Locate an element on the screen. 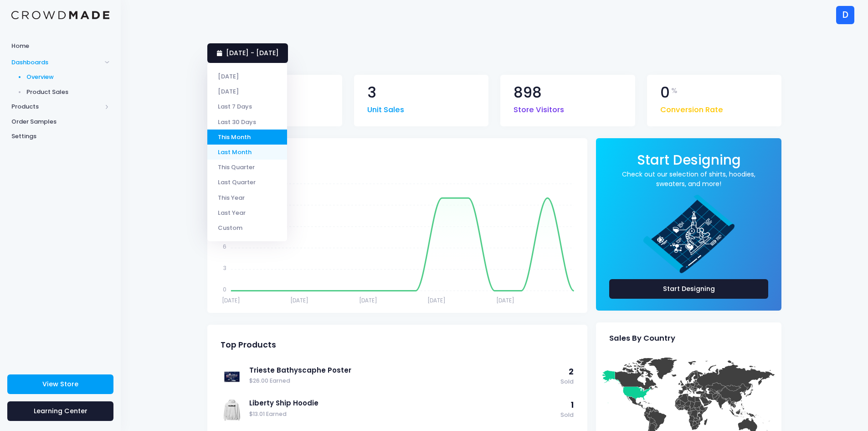 Image resolution: width=868 pixels, height=431 pixels. li: Last Quarter is located at coordinates (247, 182).